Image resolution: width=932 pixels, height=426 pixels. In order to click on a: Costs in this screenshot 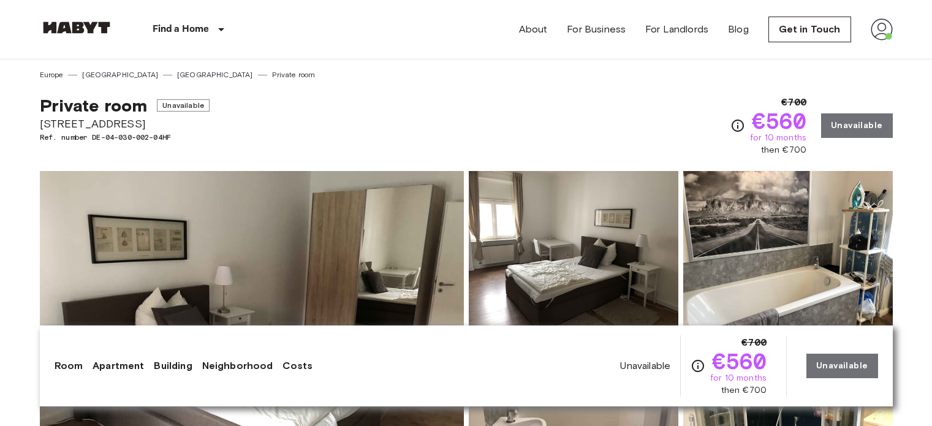, I will do `click(297, 366)`.